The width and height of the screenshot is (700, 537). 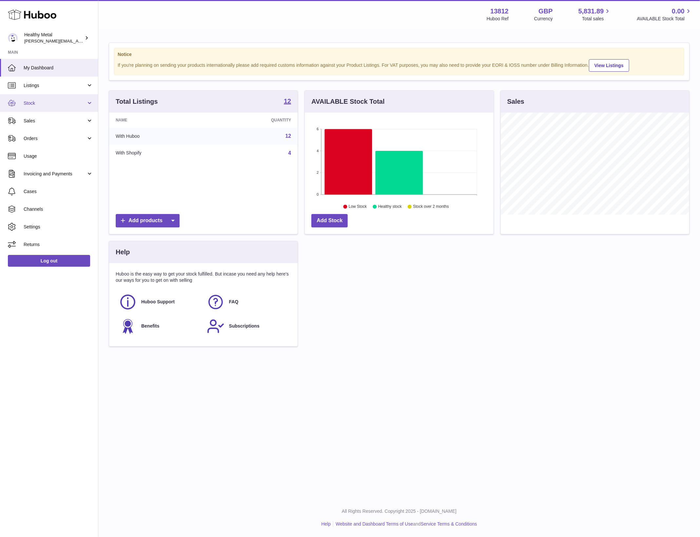 What do you see at coordinates (247, 327) in the screenshot?
I see `a: Subscriptions` at bounding box center [247, 327].